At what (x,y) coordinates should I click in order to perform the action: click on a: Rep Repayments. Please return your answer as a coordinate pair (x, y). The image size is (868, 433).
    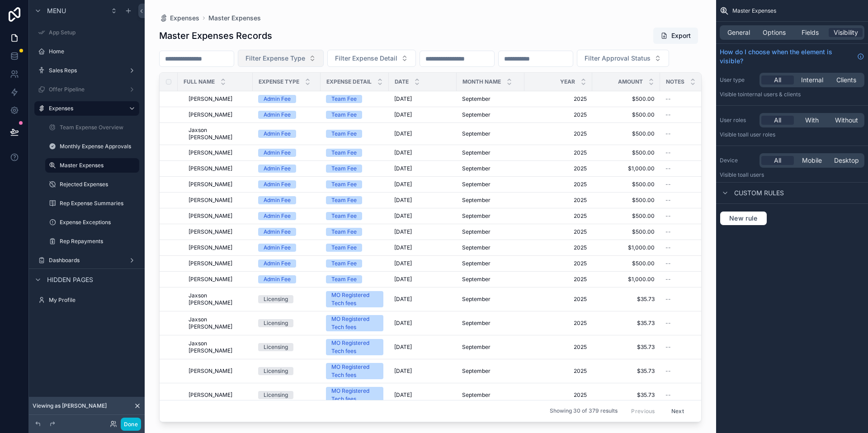
    Looking at the image, I should click on (92, 241).